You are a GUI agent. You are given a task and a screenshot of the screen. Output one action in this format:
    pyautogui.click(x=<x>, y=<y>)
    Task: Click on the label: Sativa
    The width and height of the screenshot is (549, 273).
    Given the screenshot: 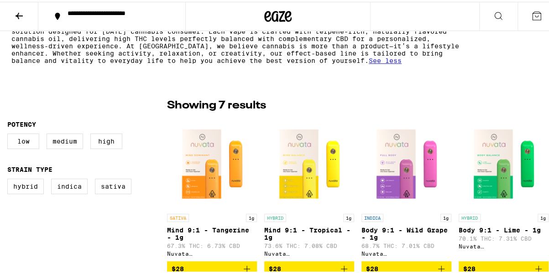 What is the action you would take?
    pyautogui.click(x=113, y=185)
    